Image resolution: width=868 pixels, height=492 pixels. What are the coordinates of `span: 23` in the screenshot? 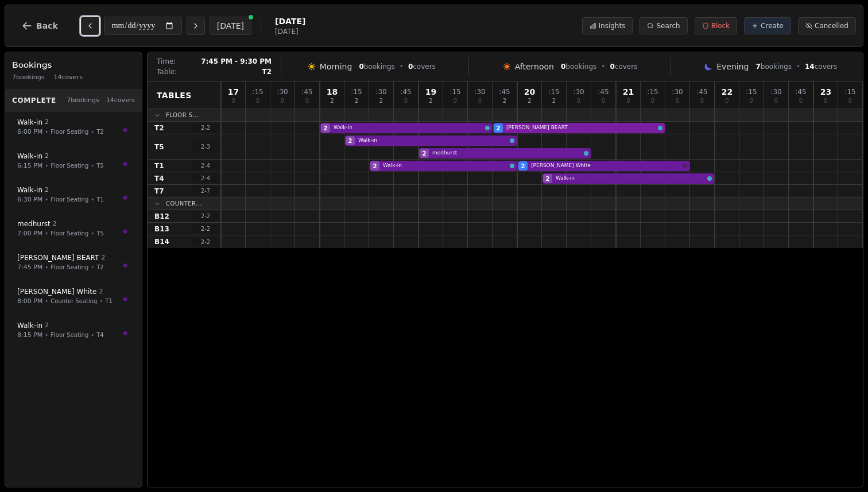 It's located at (826, 92).